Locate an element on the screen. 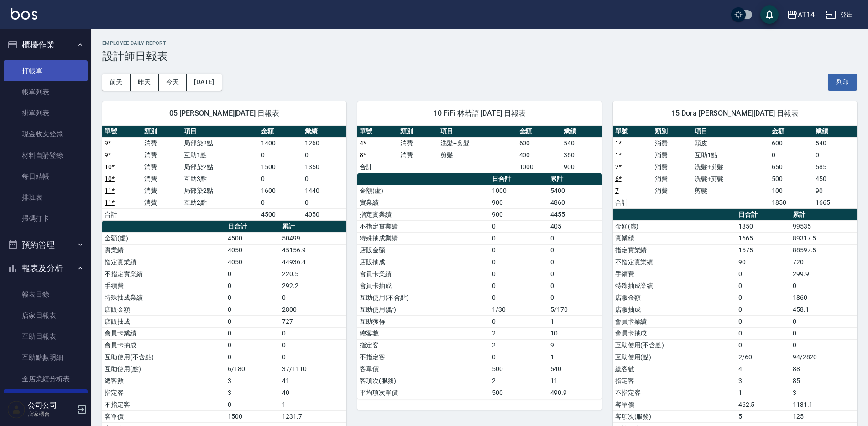 This screenshot has height=426, width=868. td: 手續費 is located at coordinates (674, 274).